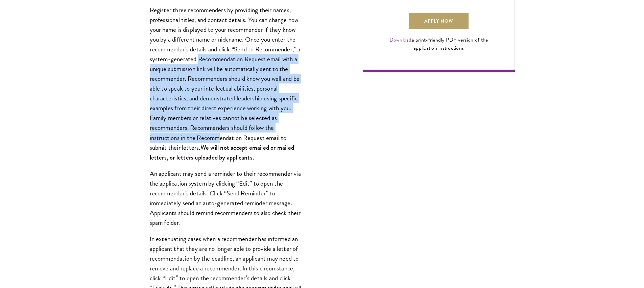 The height and width of the screenshot is (288, 644). What do you see at coordinates (401, 40) in the screenshot?
I see `a: Download` at bounding box center [401, 40].